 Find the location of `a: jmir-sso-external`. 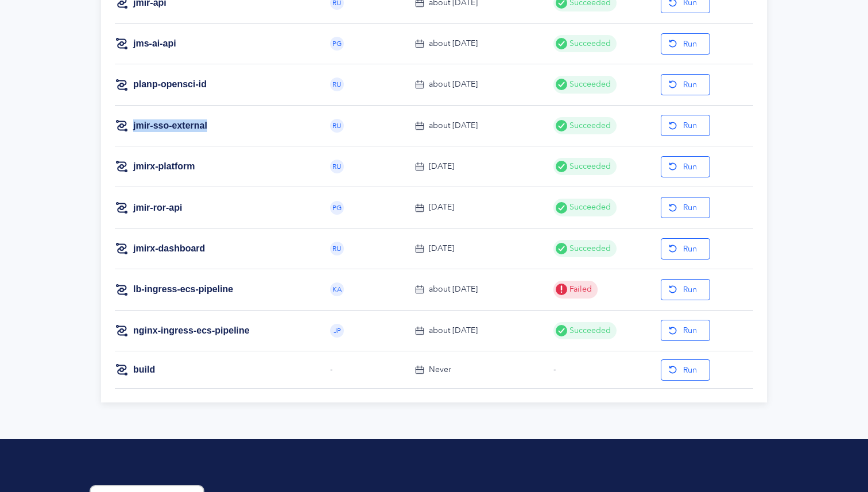

a: jmir-sso-external is located at coordinates (170, 125).